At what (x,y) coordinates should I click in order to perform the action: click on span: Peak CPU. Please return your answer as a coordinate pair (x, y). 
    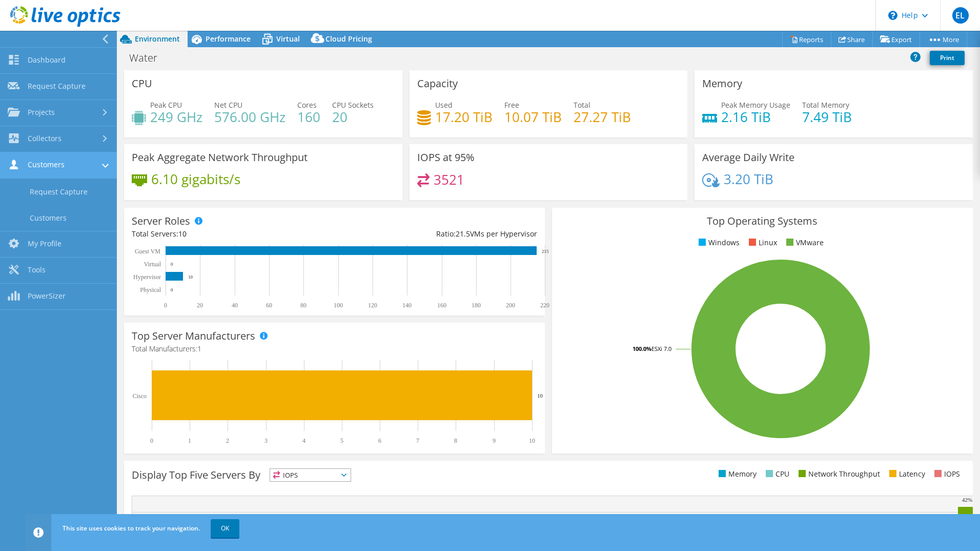
    Looking at the image, I should click on (166, 104).